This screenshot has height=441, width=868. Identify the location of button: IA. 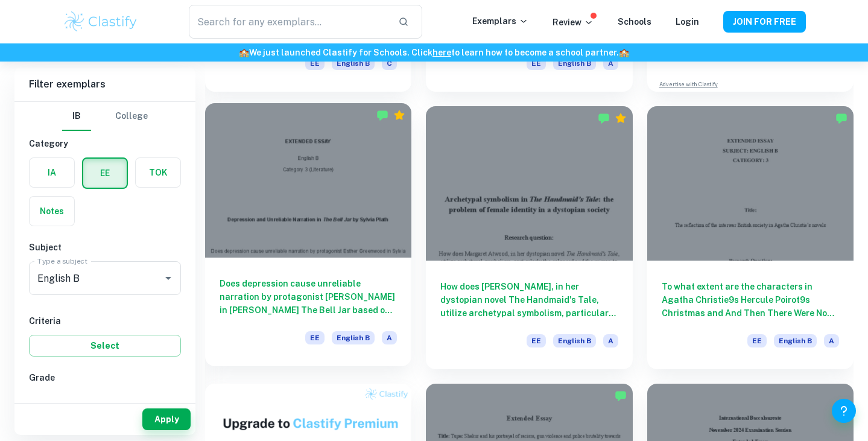
(52, 172).